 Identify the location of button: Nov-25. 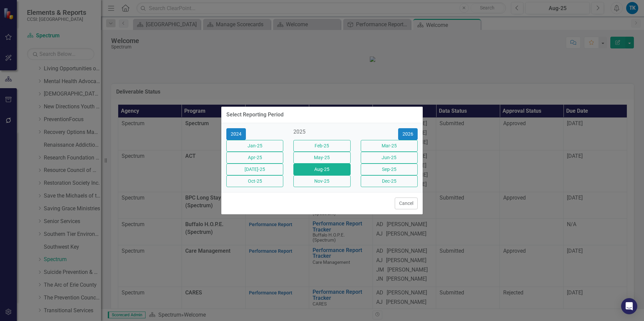
(322, 181).